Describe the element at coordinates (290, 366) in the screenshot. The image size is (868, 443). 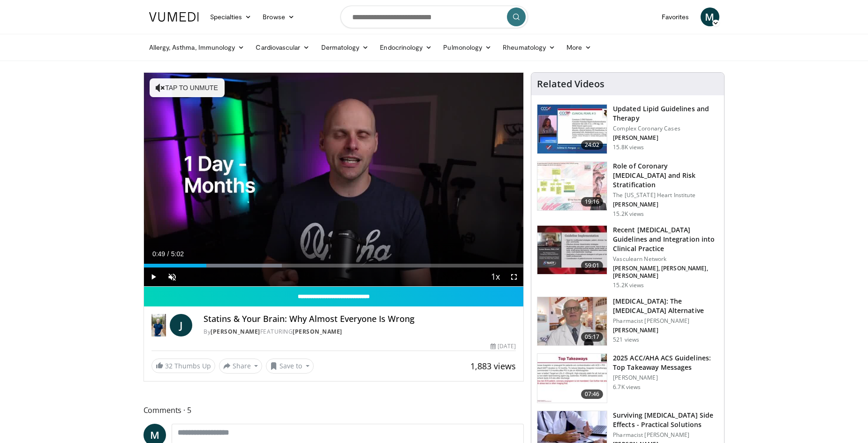
I see `button: Save to` at that location.